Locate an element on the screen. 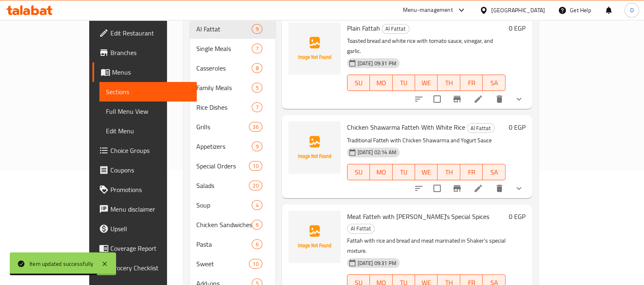 This screenshot has height=285, width=644. span: 5 is located at coordinates (256, 88).